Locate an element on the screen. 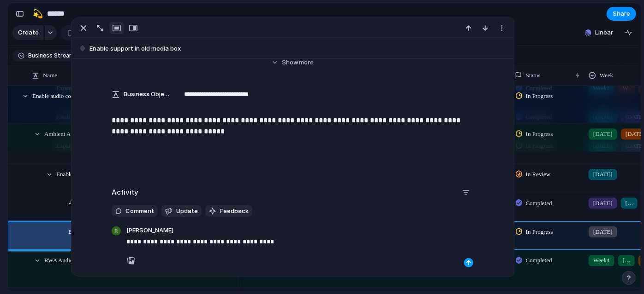  span: Ambient Audio is located at coordinates (63, 133).